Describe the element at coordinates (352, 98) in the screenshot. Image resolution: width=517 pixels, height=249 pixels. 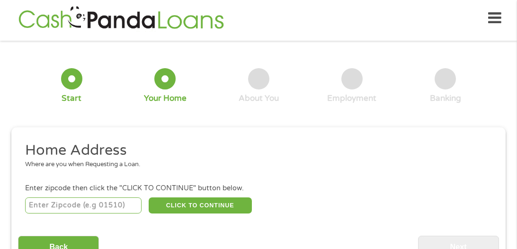
I see `div: Employment` at that location.